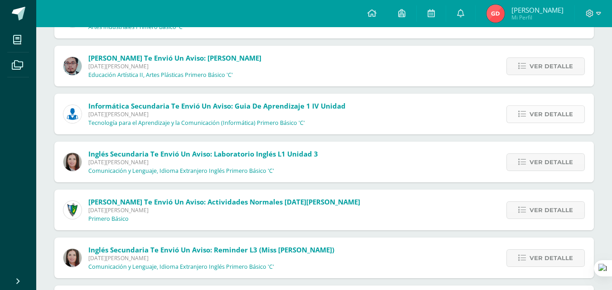 The width and height of the screenshot is (612, 290). I want to click on img: 5fac68162d5e1b6fbd390a6ac50e103d.png, so click(72, 66).